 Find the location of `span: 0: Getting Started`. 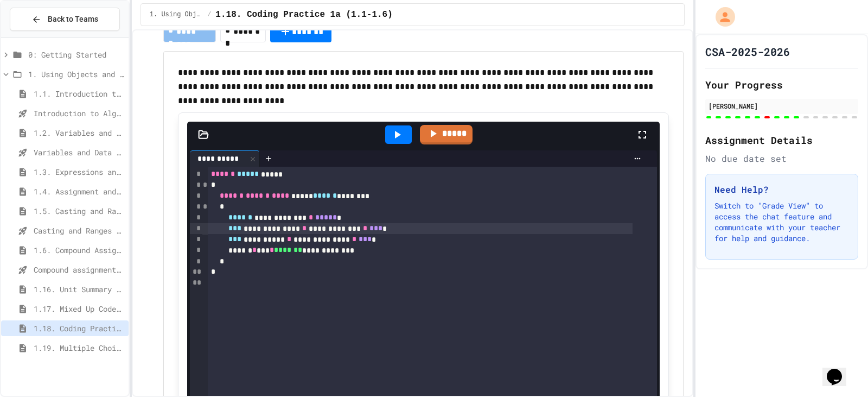

span: 0: Getting Started is located at coordinates (76, 54).